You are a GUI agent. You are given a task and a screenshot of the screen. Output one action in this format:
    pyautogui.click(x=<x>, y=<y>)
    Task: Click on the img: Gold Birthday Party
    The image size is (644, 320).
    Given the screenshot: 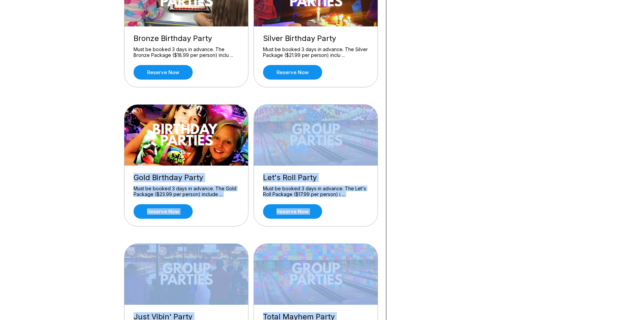 What is the action you would take?
    pyautogui.click(x=187, y=135)
    